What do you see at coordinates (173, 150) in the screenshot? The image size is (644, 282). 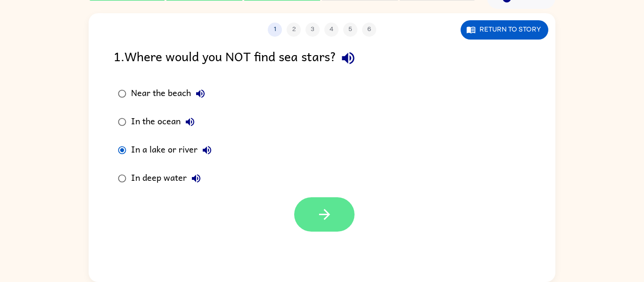 I see `div: In a lake or river` at bounding box center [173, 150].